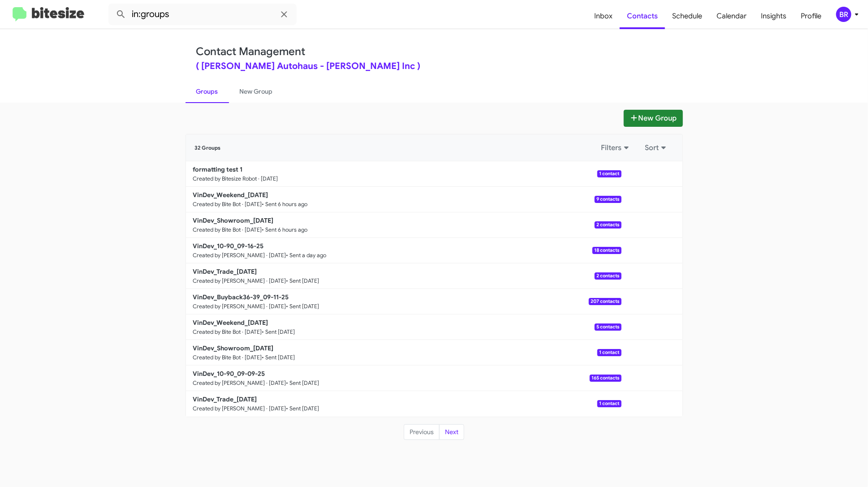 The image size is (868, 487). I want to click on span: Inbox, so click(603, 16).